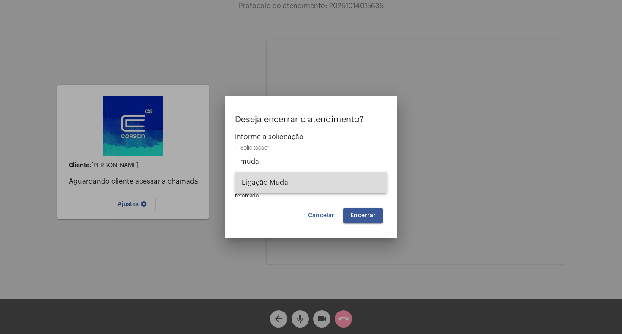 This screenshot has width=622, height=334. I want to click on input: Buscar solicitação, so click(311, 162).